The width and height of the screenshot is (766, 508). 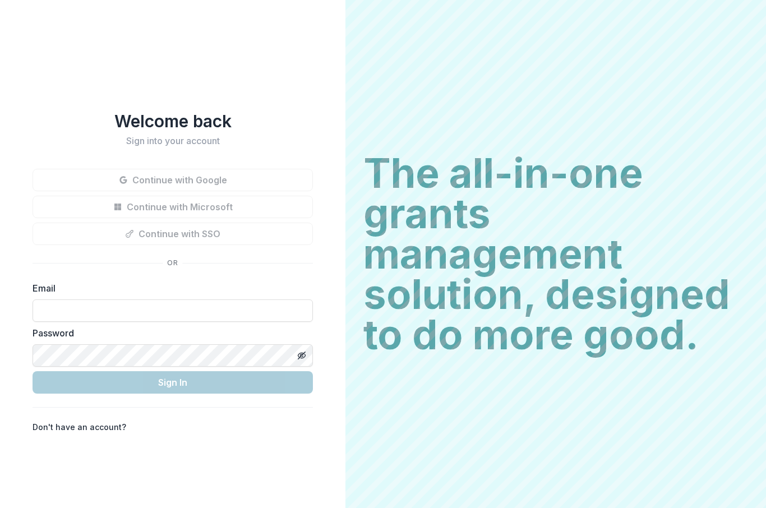 I want to click on h2: Sign into your account, so click(x=173, y=141).